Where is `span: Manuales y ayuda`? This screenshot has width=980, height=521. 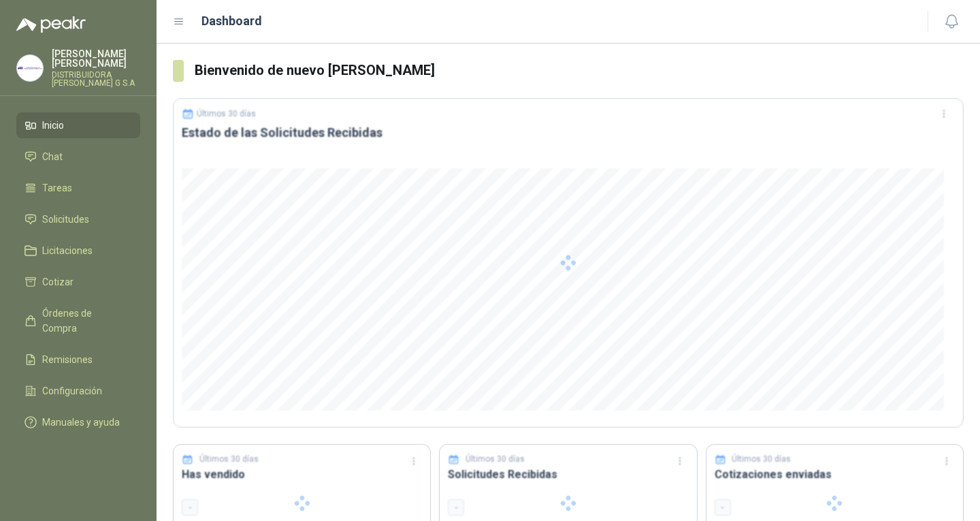 span: Manuales y ayuda is located at coordinates (81, 422).